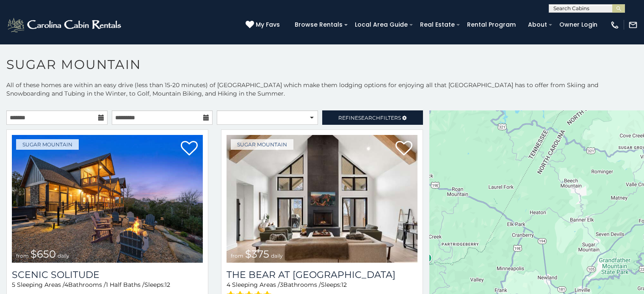 The width and height of the screenshot is (644, 294). Describe the element at coordinates (14, 285) in the screenshot. I see `span: 5` at that location.